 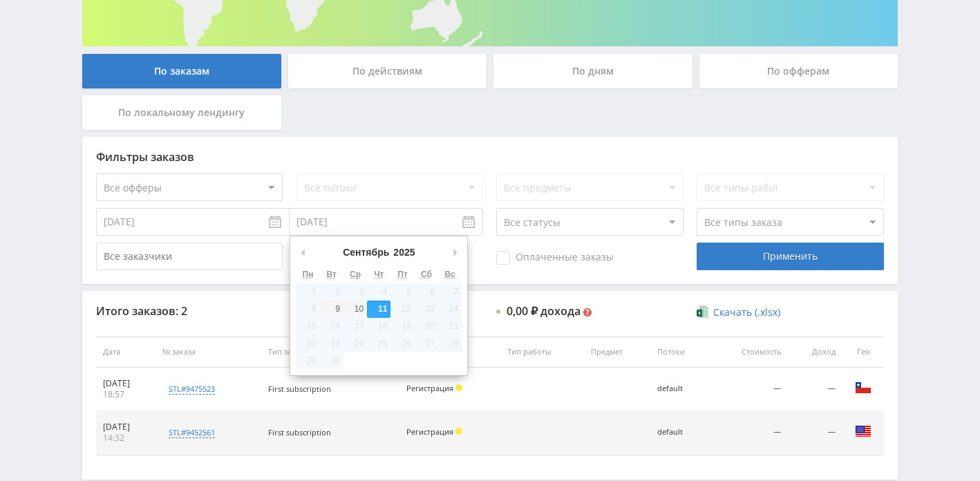 I want to click on abbr: Воскресенье, so click(x=450, y=274).